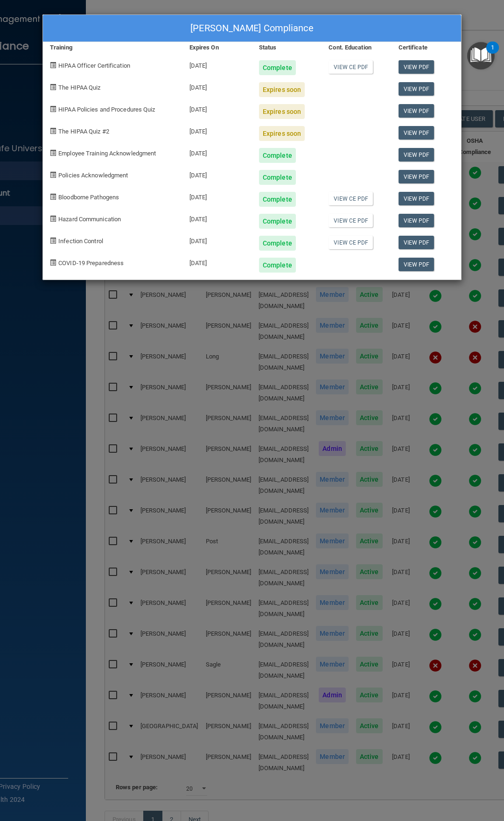  I want to click on span: HIPAA Officer Certification, so click(94, 66).